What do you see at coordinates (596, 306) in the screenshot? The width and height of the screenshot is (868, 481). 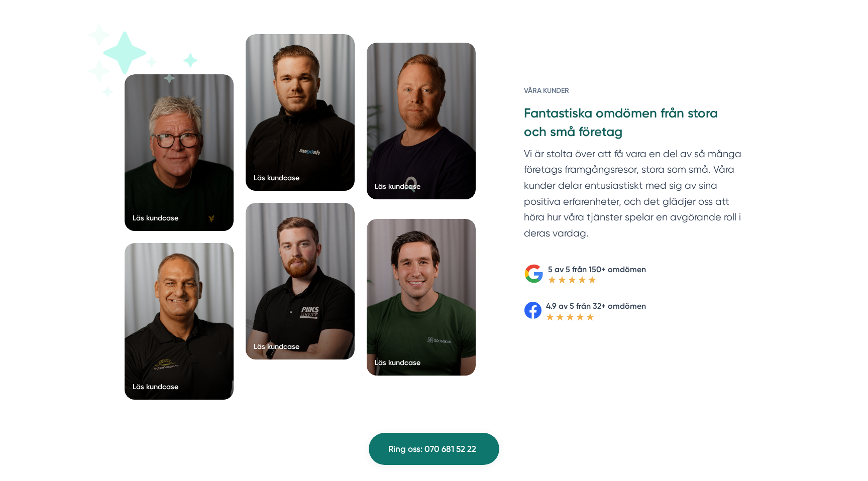 I see `p: 4.9 av 5 från 32+ omdömen` at bounding box center [596, 306].